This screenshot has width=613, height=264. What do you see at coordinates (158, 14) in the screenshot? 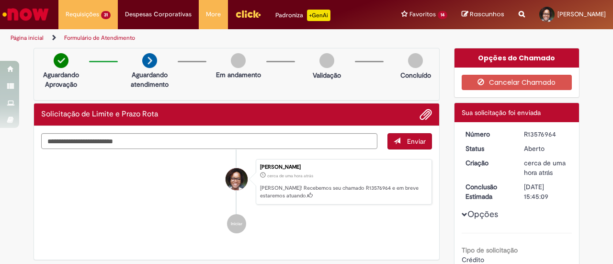
I see `span: Despesas Corporativas` at bounding box center [158, 14].